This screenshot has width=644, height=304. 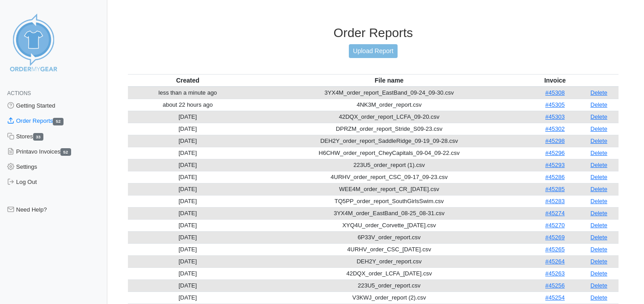 I want to click on span: 33, so click(x=38, y=137).